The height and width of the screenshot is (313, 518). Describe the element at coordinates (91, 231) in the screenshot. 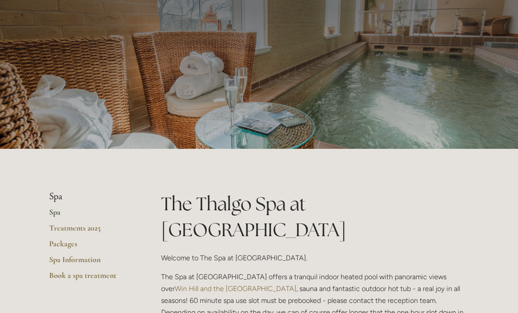

I see `a: Treatments 2025` at that location.